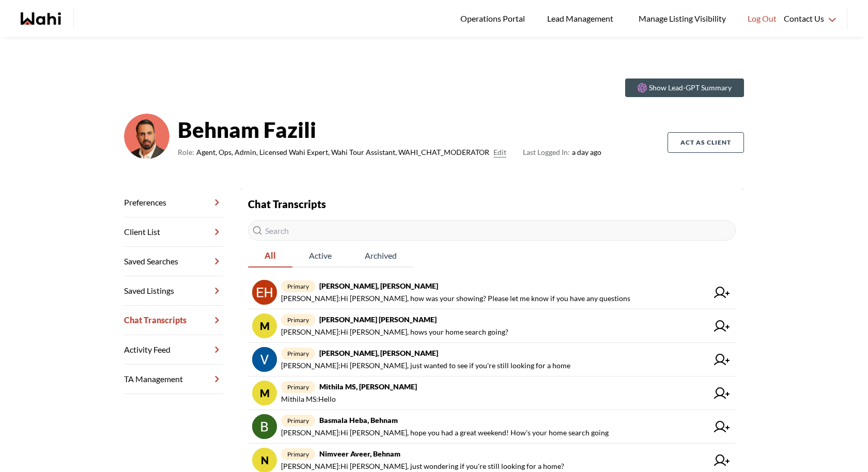 The image size is (868, 472). What do you see at coordinates (270, 256) in the screenshot?
I see `button: All` at bounding box center [270, 256].